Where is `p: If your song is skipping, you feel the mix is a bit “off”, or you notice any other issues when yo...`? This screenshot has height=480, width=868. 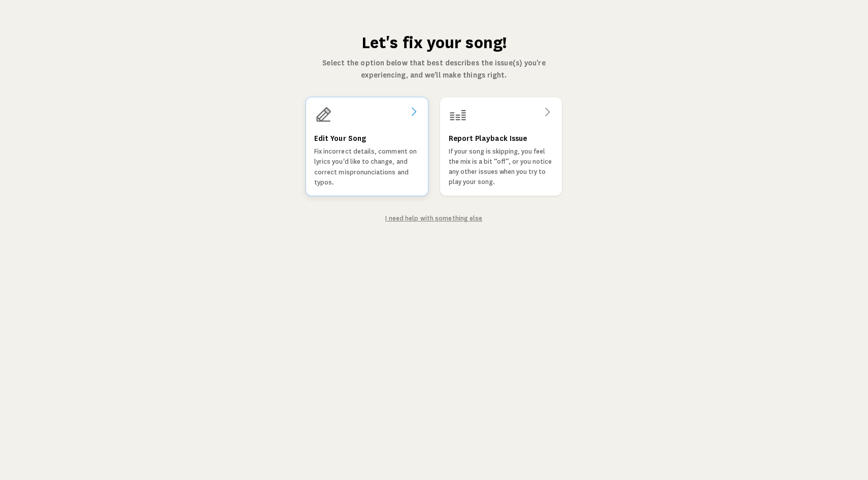
p: If your song is skipping, you feel the mix is a bit “off”, or you notice any other issues when yo... is located at coordinates (501, 167).